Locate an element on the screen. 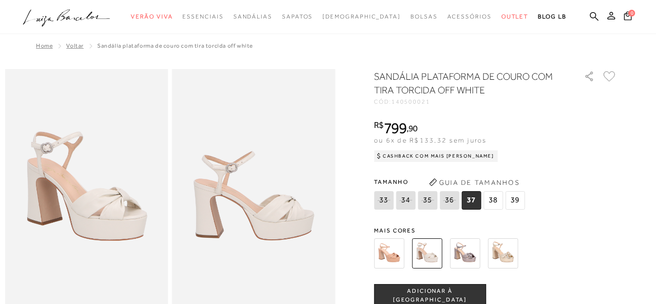  span: 38 is located at coordinates (493, 200).